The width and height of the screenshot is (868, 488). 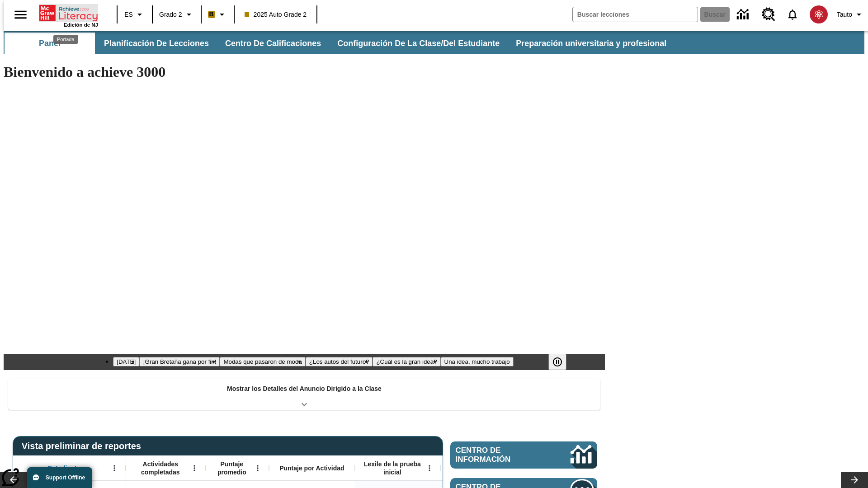 What do you see at coordinates (273, 43) in the screenshot?
I see `button: Centro de calificaciones` at bounding box center [273, 43].